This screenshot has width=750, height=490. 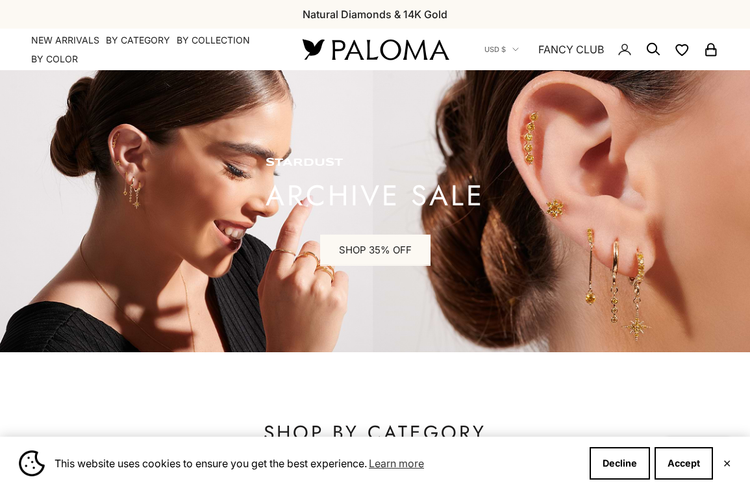 What do you see at coordinates (375, 195) in the screenshot?
I see `p: ARCHIVE SALE` at bounding box center [375, 195].